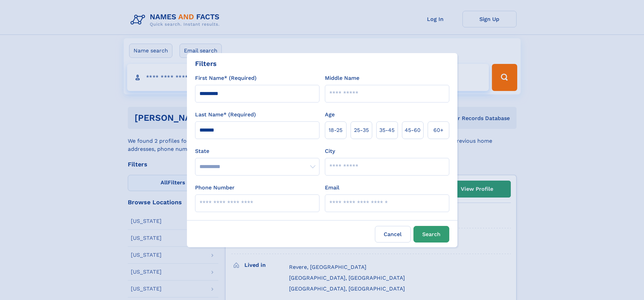  I want to click on label: Cancel, so click(393, 234).